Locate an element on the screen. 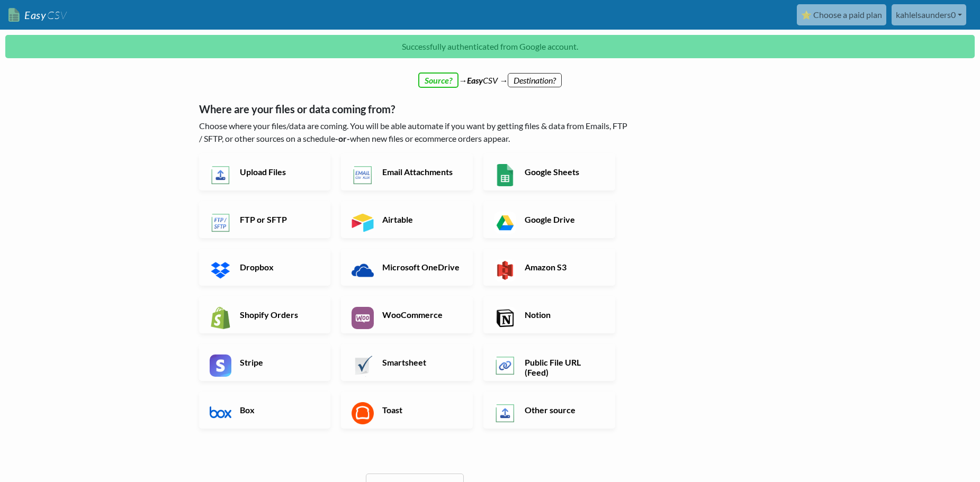 This screenshot has width=980, height=482. h6: Stripe is located at coordinates (278, 362).